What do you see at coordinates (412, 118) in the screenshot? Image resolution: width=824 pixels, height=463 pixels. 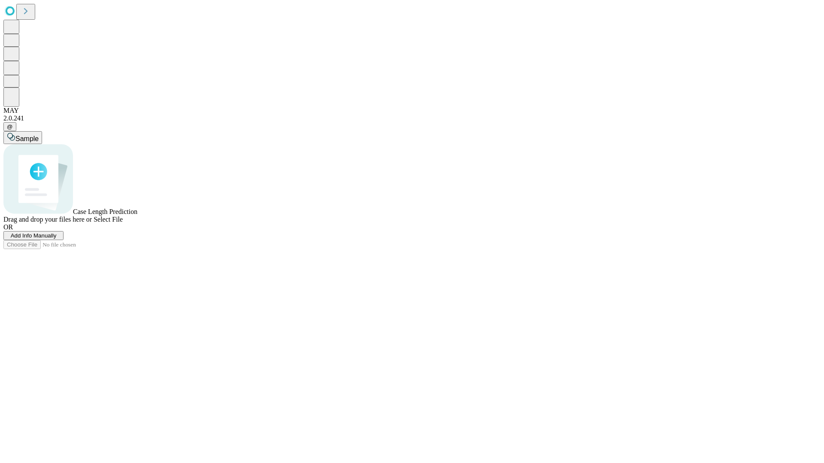 I see `div: 2.0.241` at bounding box center [412, 118].